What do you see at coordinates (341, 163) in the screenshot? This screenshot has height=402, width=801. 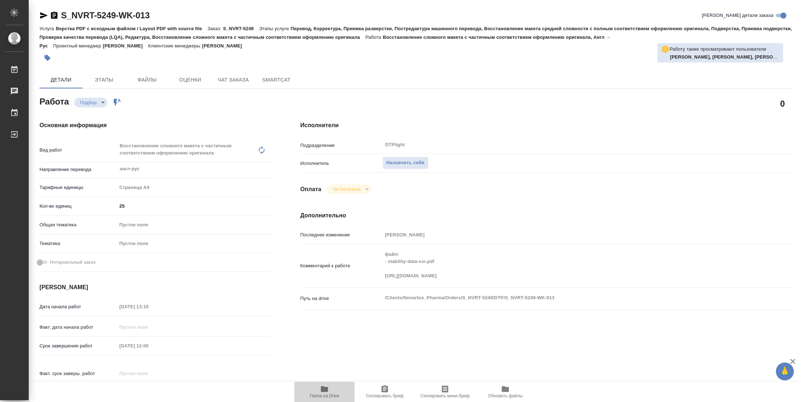 I see `p: Исполнитель` at bounding box center [341, 163].